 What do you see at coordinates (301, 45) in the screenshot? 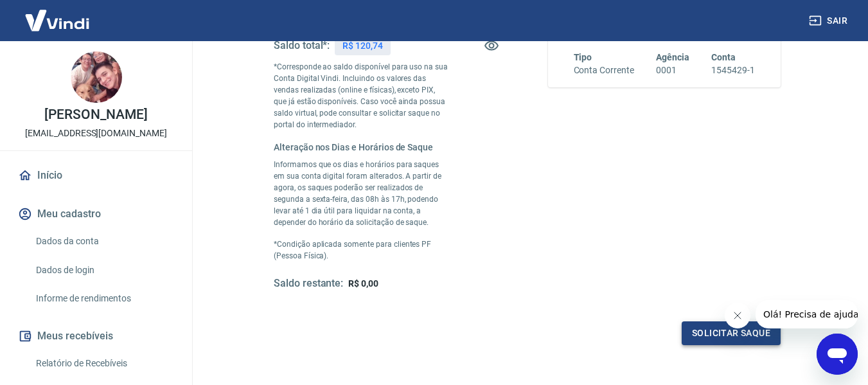
I see `h5: Saldo total*:` at bounding box center [301, 45].